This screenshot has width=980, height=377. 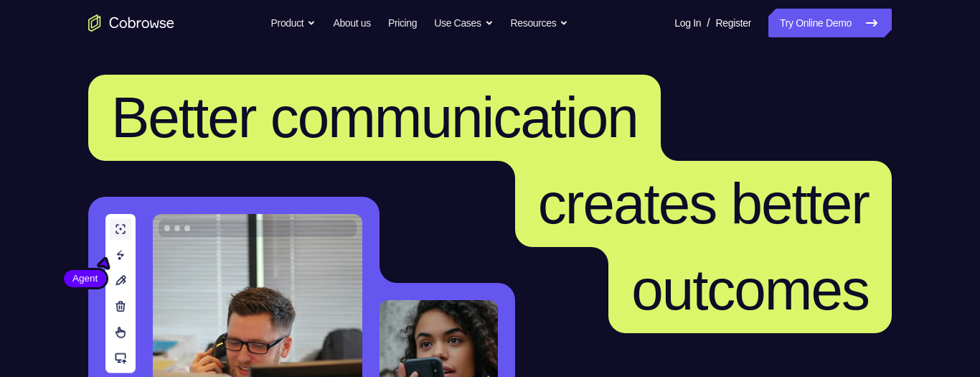 I want to click on a: Register, so click(x=733, y=23).